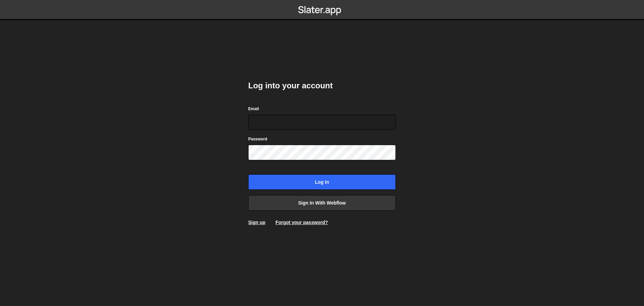  I want to click on label: Password, so click(257, 139).